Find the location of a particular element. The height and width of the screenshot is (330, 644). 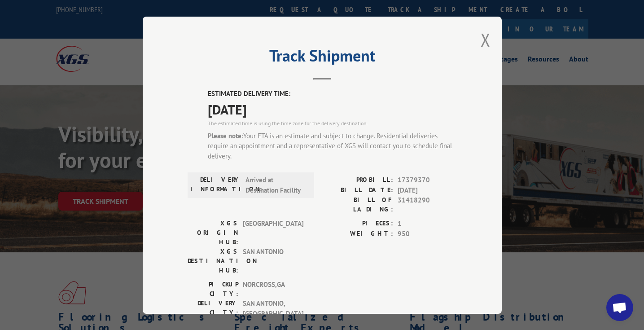

label: DELIVERY CITY: is located at coordinates (213, 309).